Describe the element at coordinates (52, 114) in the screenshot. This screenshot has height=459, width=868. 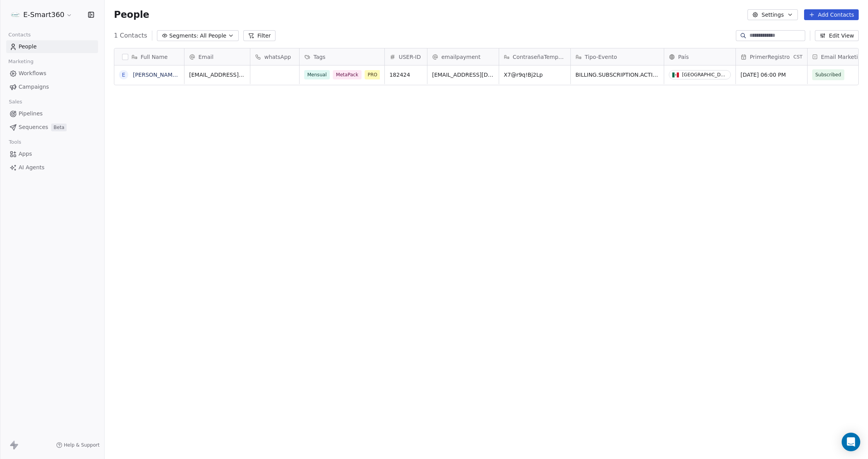
I see `a: Pipelines` at that location.